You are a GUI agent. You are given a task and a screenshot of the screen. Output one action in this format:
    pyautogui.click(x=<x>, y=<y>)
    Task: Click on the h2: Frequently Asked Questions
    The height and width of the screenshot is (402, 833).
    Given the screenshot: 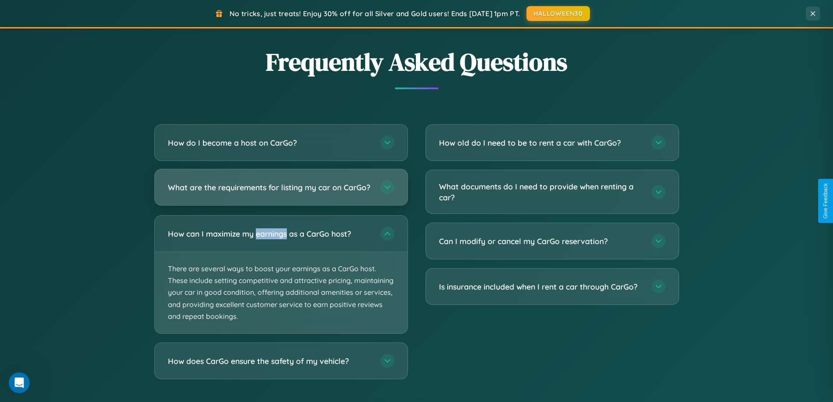 What is the action you would take?
    pyautogui.click(x=417, y=62)
    